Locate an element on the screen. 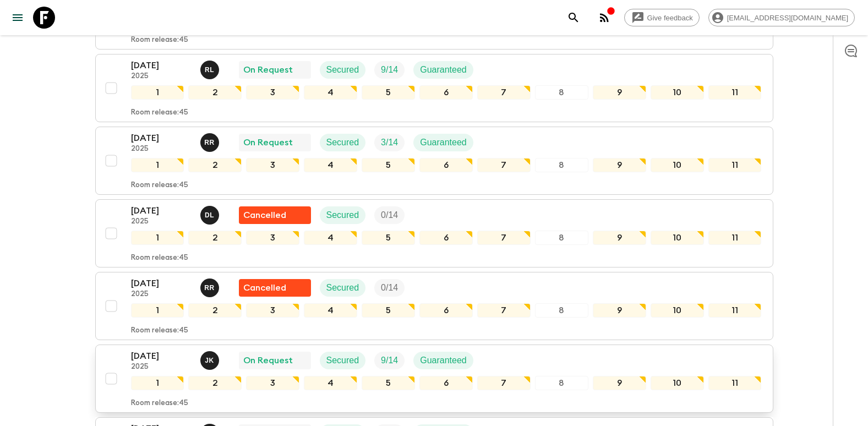 The width and height of the screenshot is (868, 426). span: Give feedback is located at coordinates (670, 18).